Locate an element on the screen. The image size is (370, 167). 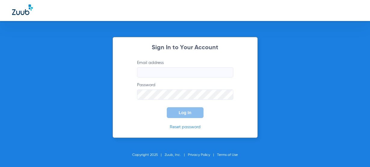
a: Reset password is located at coordinates (185, 127).